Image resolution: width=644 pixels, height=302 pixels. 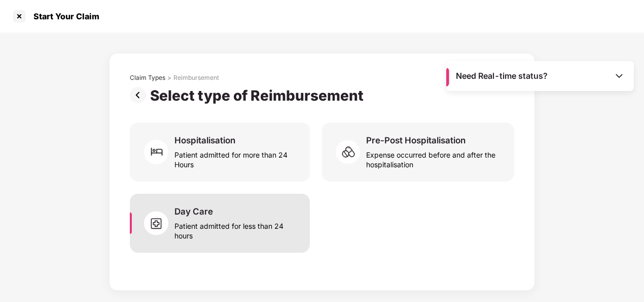 I want to click on div: Expense occurred before and after the hospitalisation, so click(x=435, y=158).